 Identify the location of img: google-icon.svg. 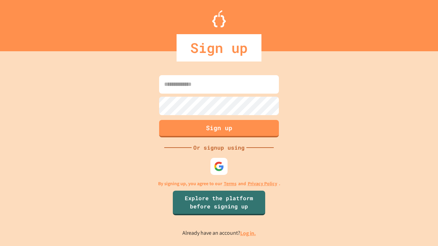
(219, 167).